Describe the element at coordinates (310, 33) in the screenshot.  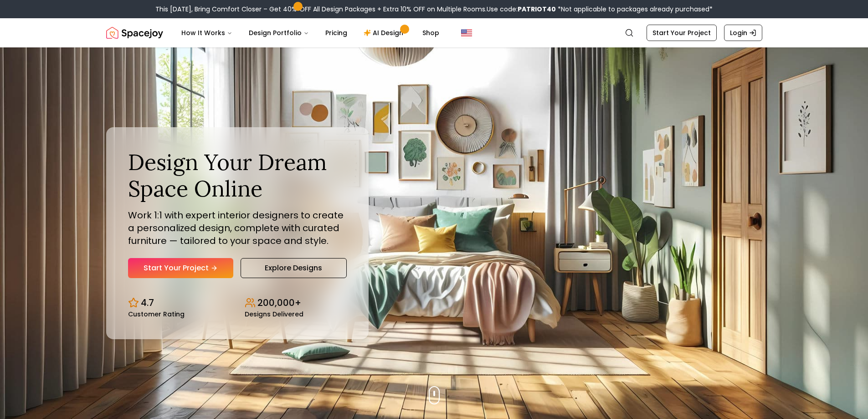
I see `nav: Main` at that location.